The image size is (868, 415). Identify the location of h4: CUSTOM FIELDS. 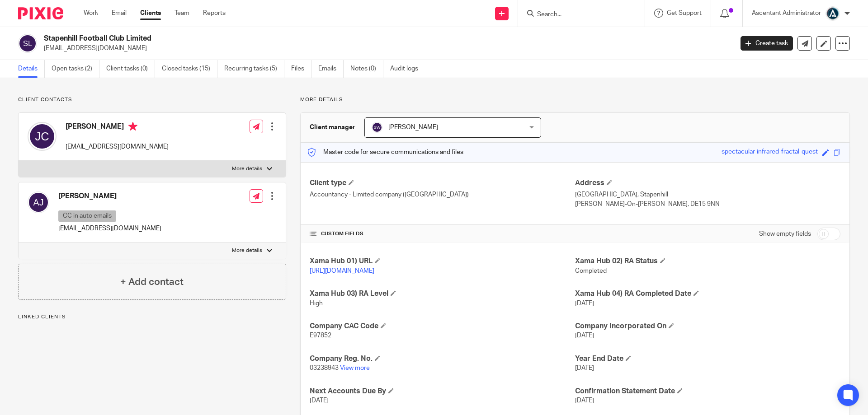
(442, 234).